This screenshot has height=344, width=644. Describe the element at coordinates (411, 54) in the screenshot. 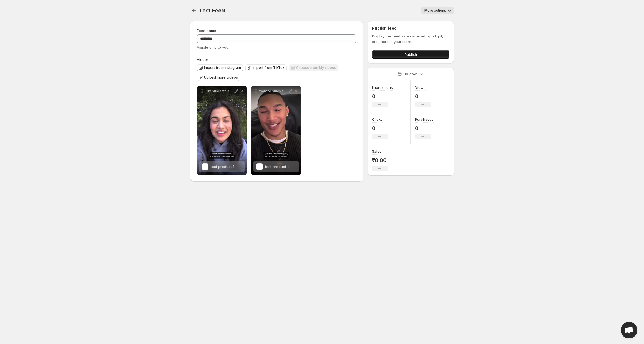

I see `button: Publish` at that location.